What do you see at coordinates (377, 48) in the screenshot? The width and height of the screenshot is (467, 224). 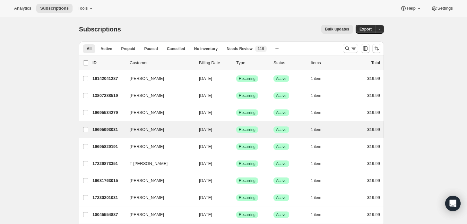 I see `button: Sort the results` at bounding box center [377, 48].